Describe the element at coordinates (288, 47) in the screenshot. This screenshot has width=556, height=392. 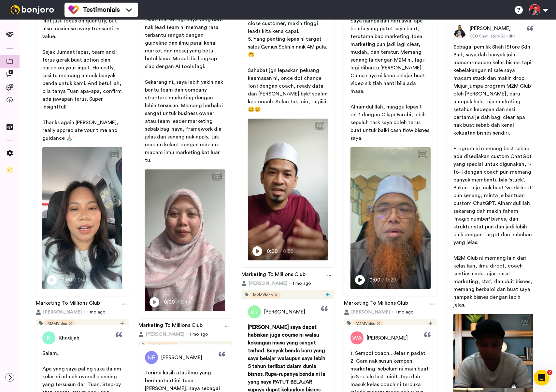
I see `span: 5. Yang penting lepas ni target sales Genius Solihin naik 4M pula. 🤭` at that location.